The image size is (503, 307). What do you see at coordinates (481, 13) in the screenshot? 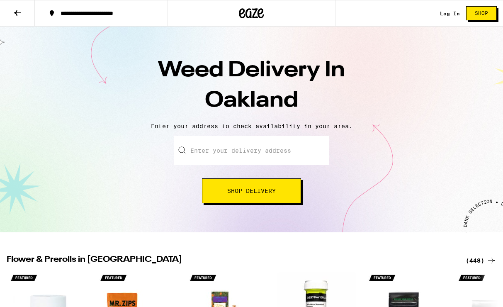
I see `a: Shop` at bounding box center [481, 13].